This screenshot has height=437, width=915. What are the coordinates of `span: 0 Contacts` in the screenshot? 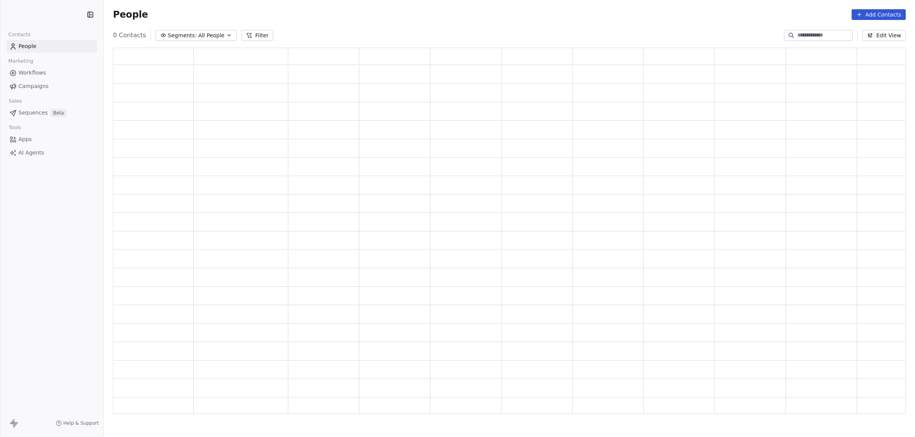 It's located at (129, 35).